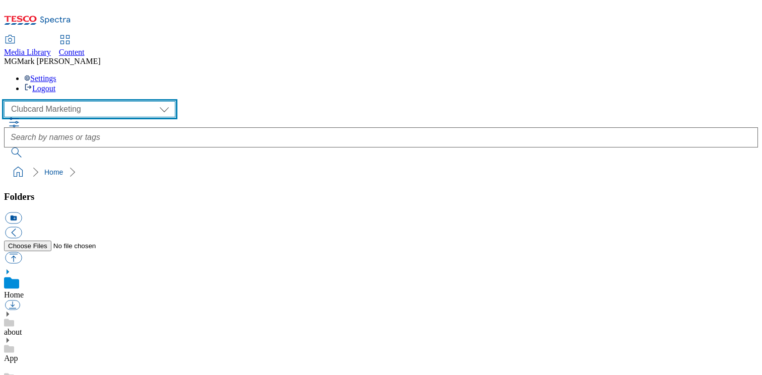 The height and width of the screenshot is (375, 762). I want to click on a: Media Library, so click(27, 46).